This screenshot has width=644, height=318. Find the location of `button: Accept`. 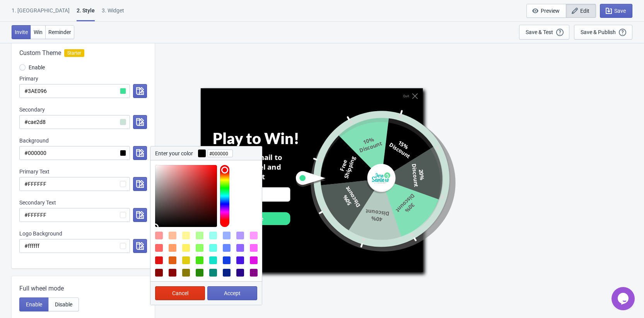

button: Accept is located at coordinates (232, 293).